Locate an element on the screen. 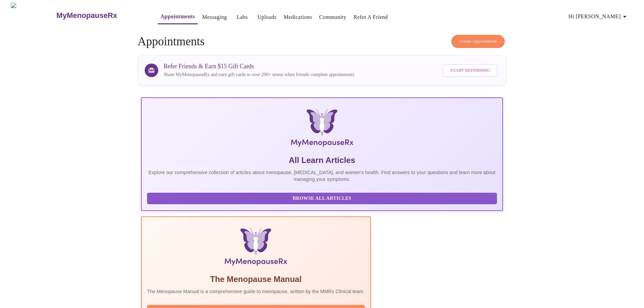 The image size is (644, 308). button: Messaging is located at coordinates (214, 17).